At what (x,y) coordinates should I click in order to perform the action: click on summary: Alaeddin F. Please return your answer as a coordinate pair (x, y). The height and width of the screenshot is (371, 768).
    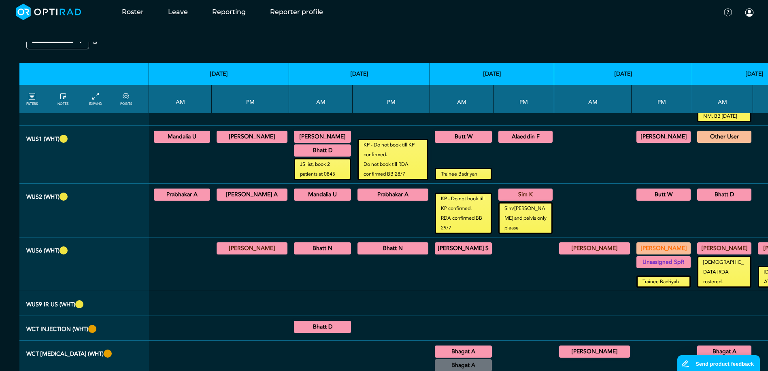
    Looking at the image, I should click on (526, 137).